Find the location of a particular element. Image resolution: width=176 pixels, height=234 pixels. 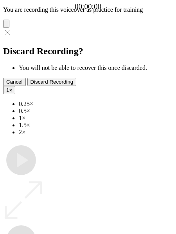

button: Cancel is located at coordinates (15, 82).